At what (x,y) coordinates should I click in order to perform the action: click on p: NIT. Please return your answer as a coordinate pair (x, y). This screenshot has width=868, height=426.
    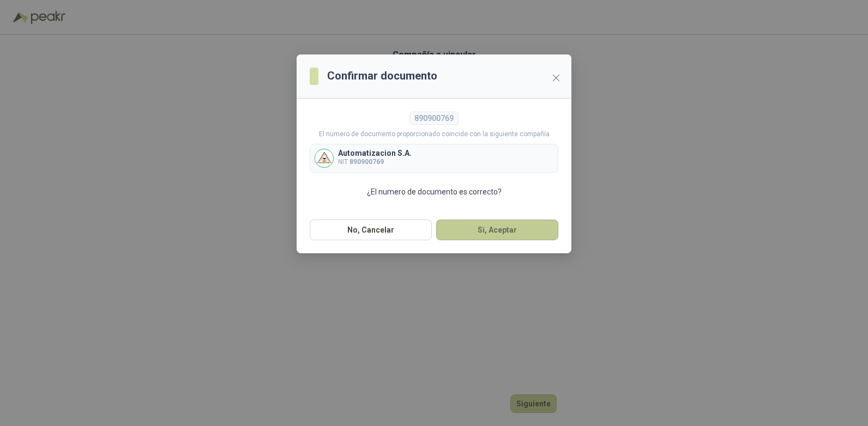
    Looking at the image, I should click on (375, 162).